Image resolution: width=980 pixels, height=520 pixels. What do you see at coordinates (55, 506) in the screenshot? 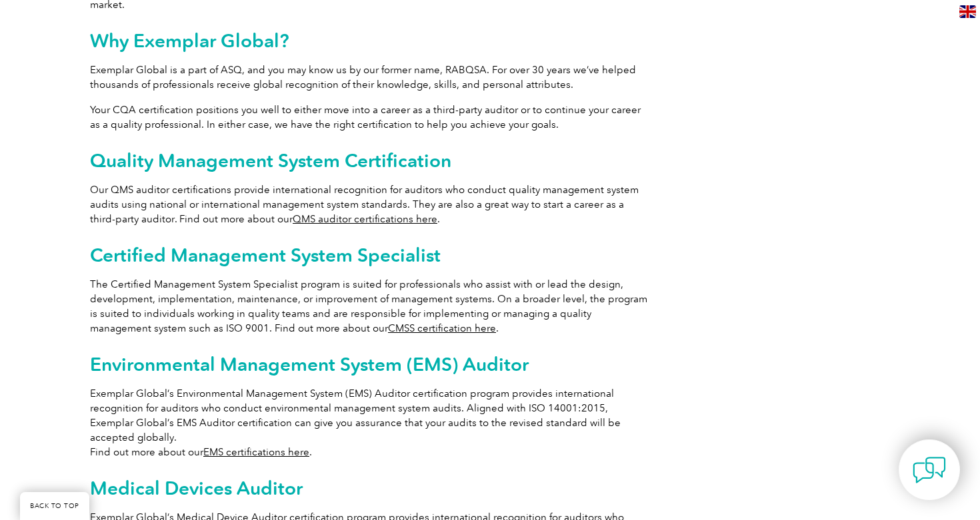
I see `a: BACK TO TOP` at bounding box center [55, 506].